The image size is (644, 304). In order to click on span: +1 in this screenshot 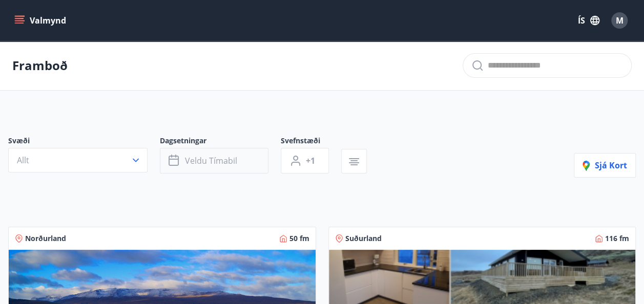, I will do `click(311, 161)`.